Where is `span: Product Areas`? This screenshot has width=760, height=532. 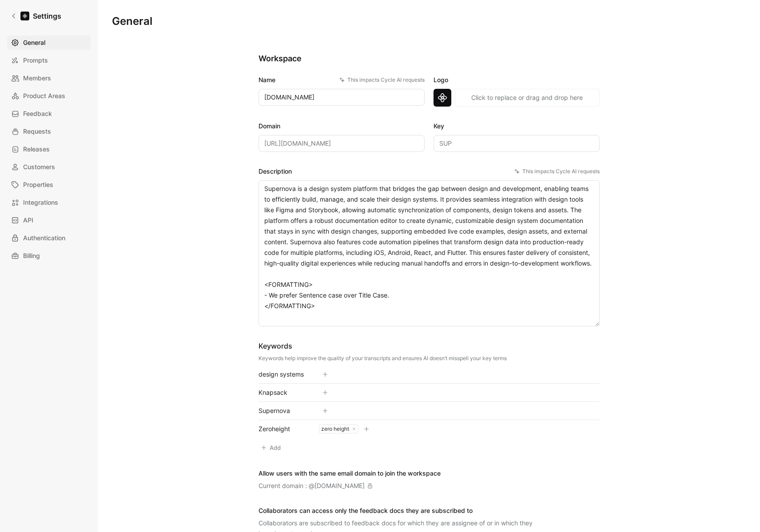 span: Product Areas is located at coordinates (44, 96).